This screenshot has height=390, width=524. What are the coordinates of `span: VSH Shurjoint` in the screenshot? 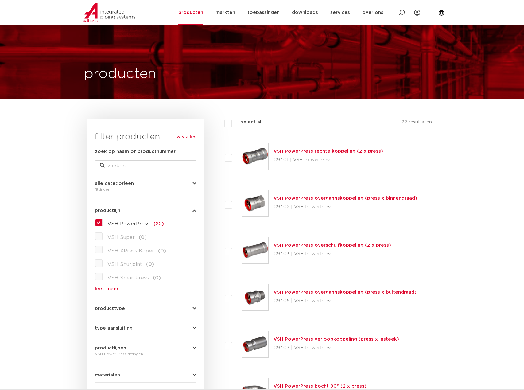 It's located at (125, 264).